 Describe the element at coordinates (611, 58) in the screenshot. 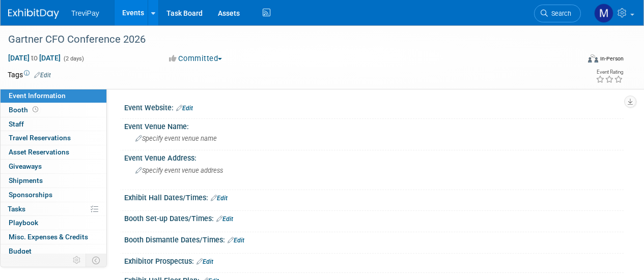

I see `div: In-Person` at that location.